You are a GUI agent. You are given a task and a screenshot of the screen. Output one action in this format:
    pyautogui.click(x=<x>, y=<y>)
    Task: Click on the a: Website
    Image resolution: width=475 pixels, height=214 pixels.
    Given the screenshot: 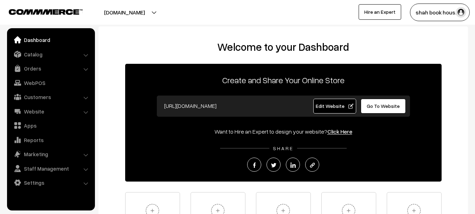 What is the action you would take?
    pyautogui.click(x=51, y=111)
    